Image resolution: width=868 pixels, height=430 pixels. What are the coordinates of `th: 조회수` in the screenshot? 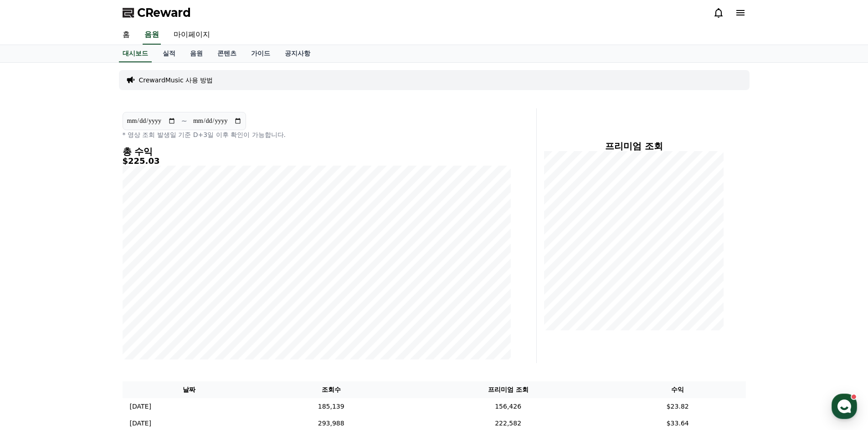 It's located at (331, 390).